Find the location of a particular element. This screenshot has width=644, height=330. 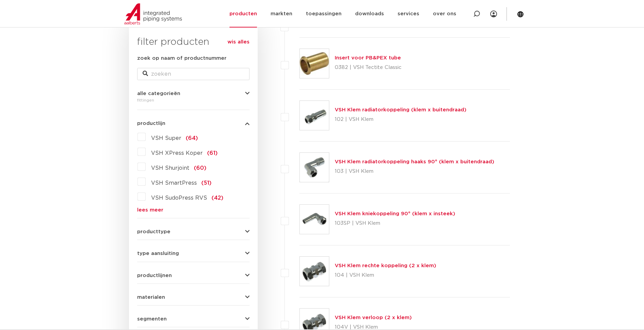

span: (60) is located at coordinates (200, 168).